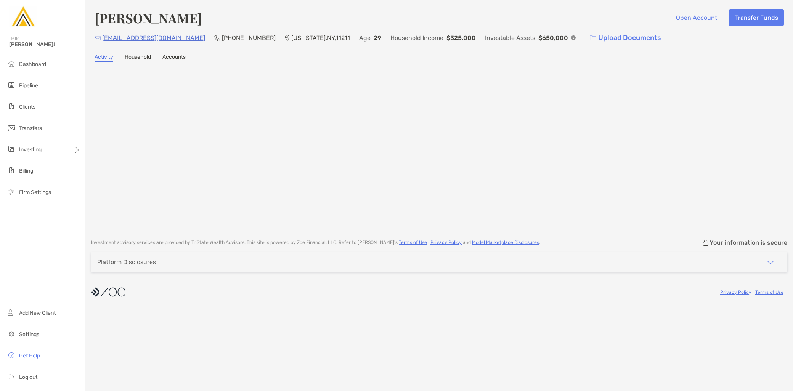  What do you see at coordinates (30, 149) in the screenshot?
I see `span: Investing` at bounding box center [30, 149].